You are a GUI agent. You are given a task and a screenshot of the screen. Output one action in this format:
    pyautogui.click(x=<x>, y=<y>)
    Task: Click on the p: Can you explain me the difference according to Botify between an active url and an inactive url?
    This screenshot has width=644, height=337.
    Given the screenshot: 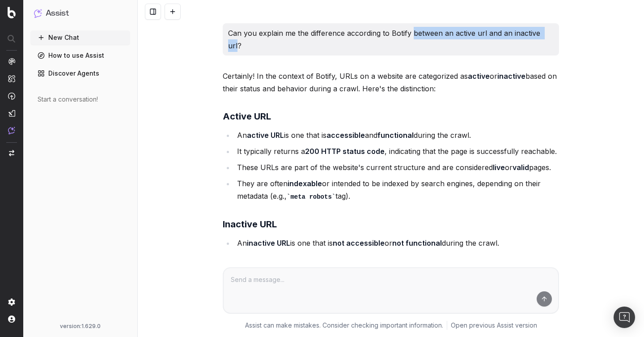 What is the action you would take?
    pyautogui.click(x=391, y=39)
    